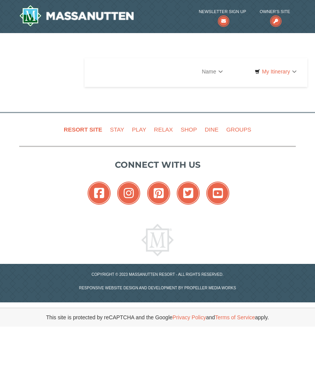 The width and height of the screenshot is (315, 392). What do you see at coordinates (212, 72) in the screenshot?
I see `a: Name` at bounding box center [212, 72].